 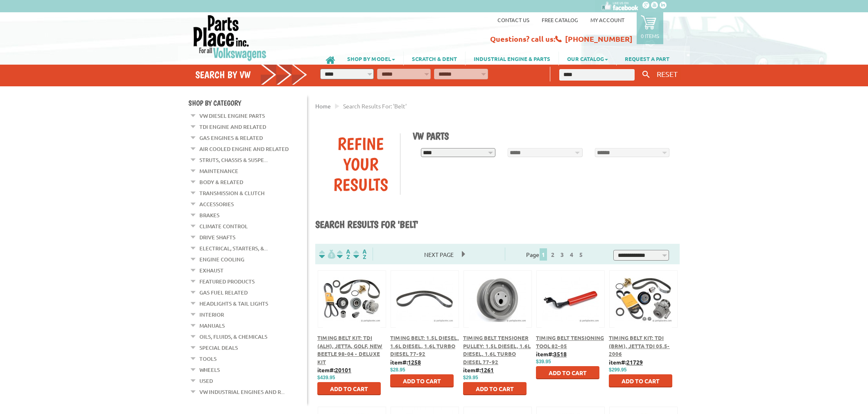 I want to click on u: 1258, so click(x=414, y=362).